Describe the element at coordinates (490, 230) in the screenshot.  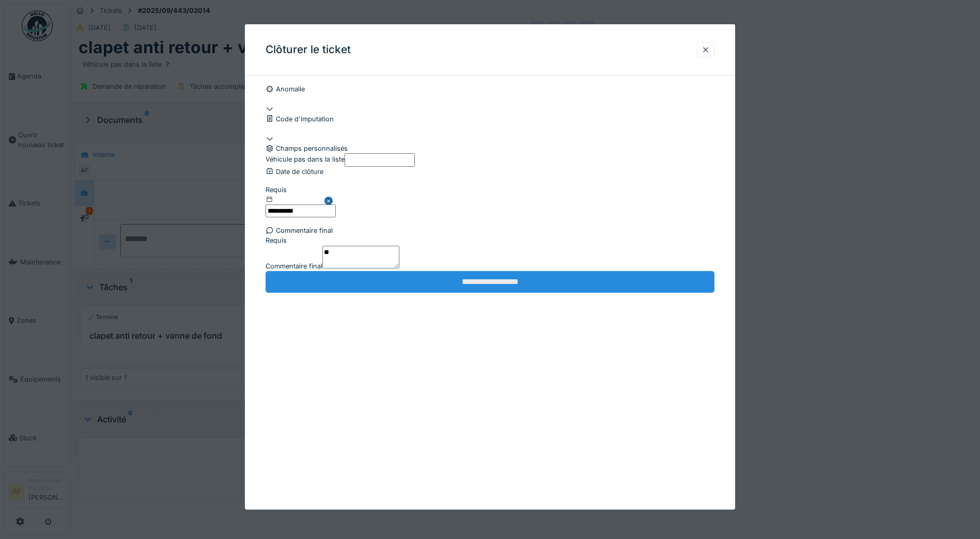
I see `div: Commentaire final` at that location.